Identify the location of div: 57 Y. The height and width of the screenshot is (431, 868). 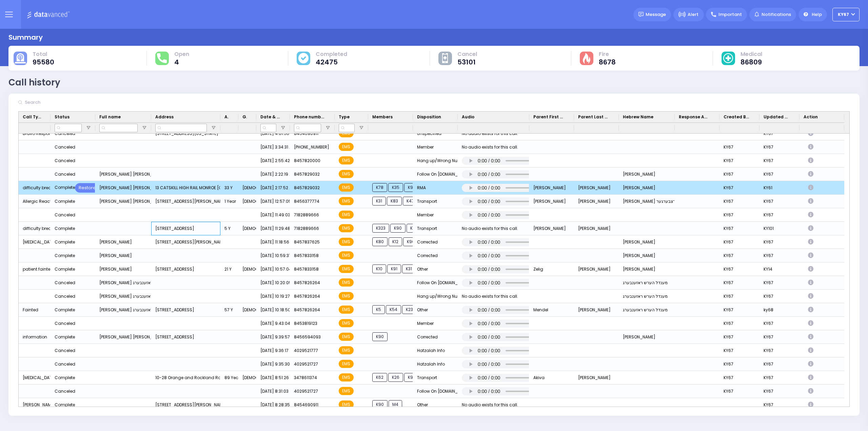
(229, 310).